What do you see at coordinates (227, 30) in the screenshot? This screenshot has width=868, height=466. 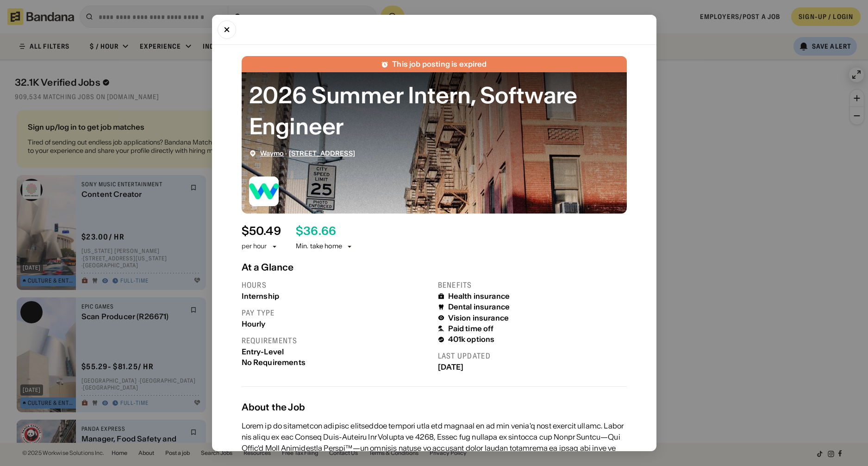 I see `button: Close` at bounding box center [227, 30].